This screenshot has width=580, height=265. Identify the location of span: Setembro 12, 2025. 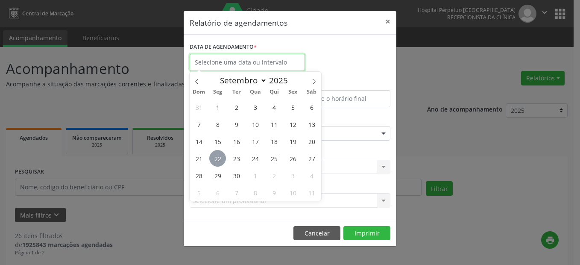
(292, 124).